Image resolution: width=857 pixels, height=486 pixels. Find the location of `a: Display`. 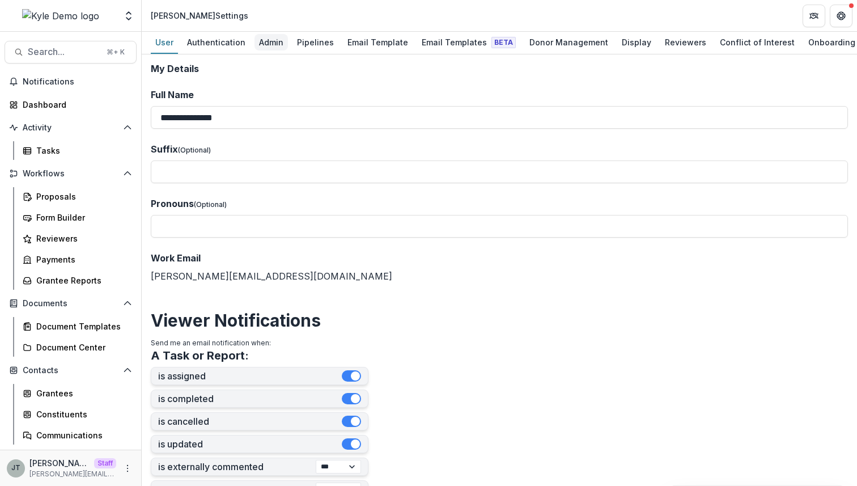

a: Display is located at coordinates (637, 43).